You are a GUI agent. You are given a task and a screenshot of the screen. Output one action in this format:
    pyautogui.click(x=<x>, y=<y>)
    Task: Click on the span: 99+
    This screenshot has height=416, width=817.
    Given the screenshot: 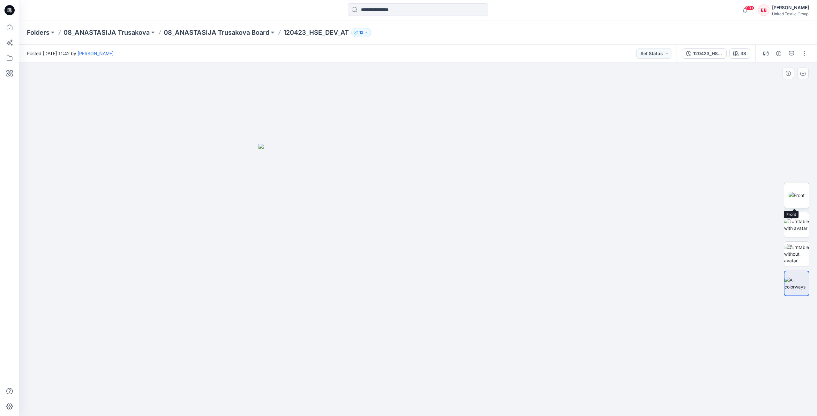 What is the action you would take?
    pyautogui.click(x=749, y=8)
    